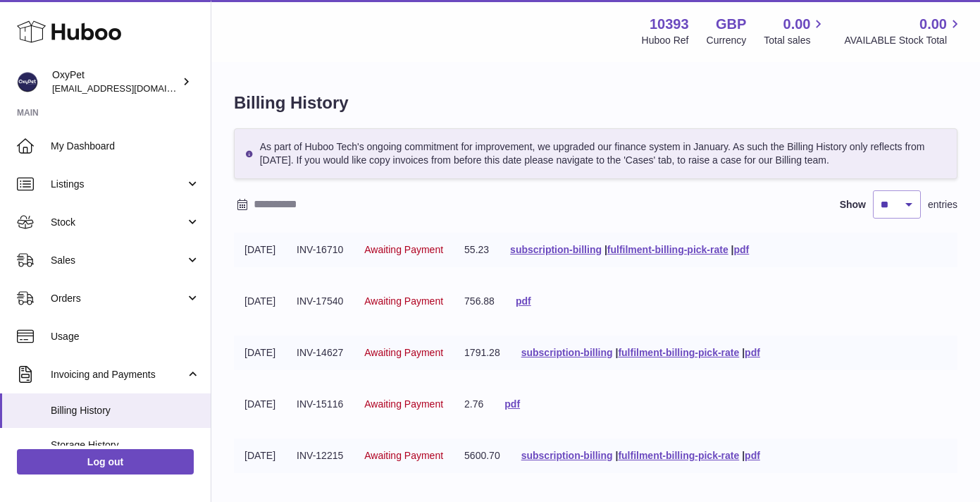  What do you see at coordinates (479, 301) in the screenshot?
I see `td: 756.88` at bounding box center [479, 301].